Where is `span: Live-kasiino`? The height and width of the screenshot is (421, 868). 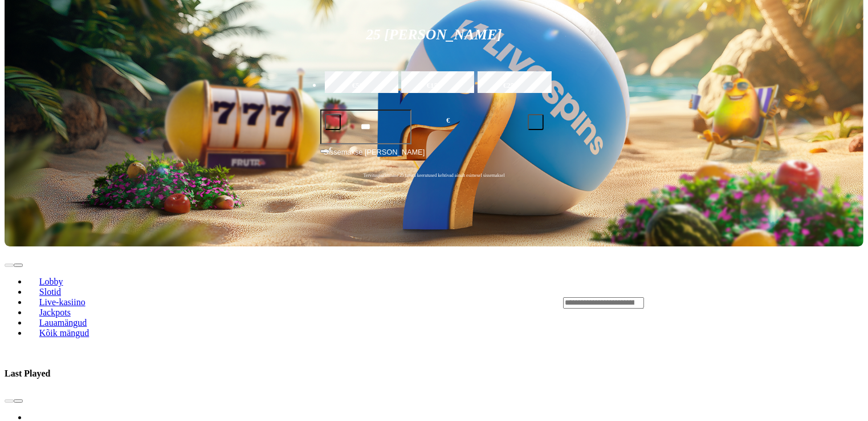
span: Live-kasiino is located at coordinates (62, 302).